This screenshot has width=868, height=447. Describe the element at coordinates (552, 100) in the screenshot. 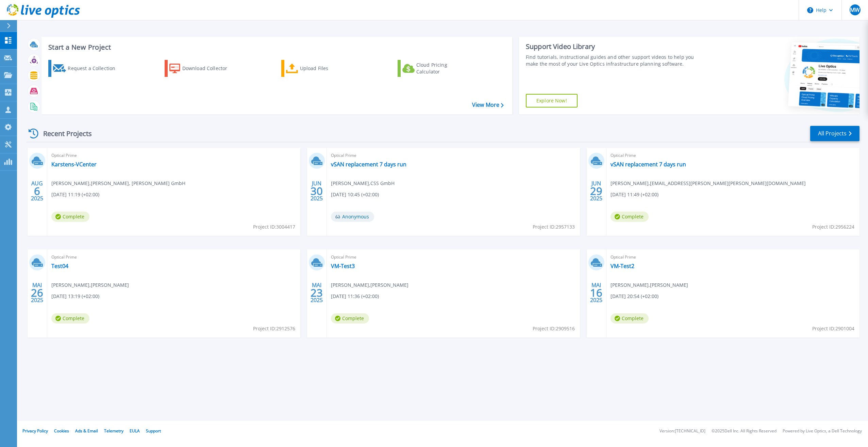

I see `a: Explore Now!` at that location.